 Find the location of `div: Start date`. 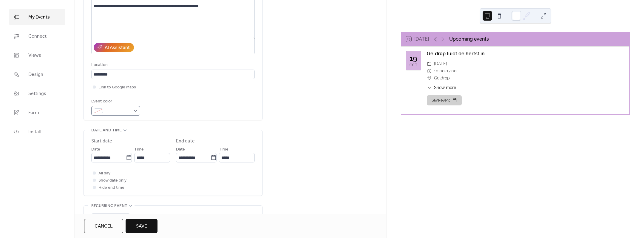

div: Start date is located at coordinates (102, 141).